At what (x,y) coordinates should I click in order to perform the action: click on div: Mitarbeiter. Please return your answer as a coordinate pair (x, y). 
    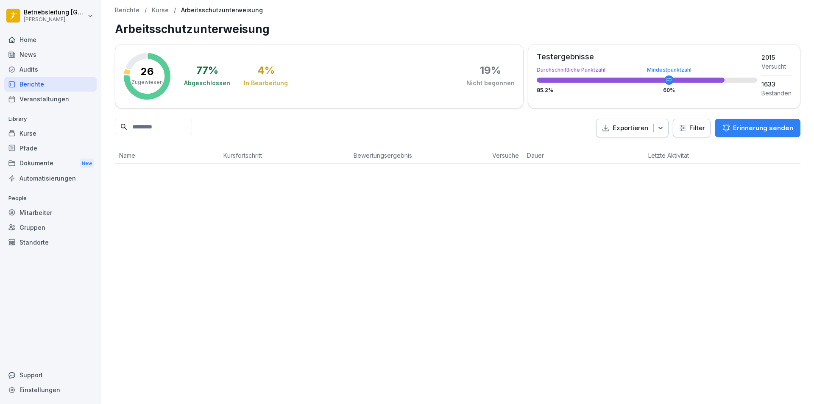
    Looking at the image, I should click on (50, 212).